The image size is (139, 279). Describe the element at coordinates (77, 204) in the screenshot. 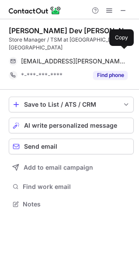

I see `span: Notes` at that location.